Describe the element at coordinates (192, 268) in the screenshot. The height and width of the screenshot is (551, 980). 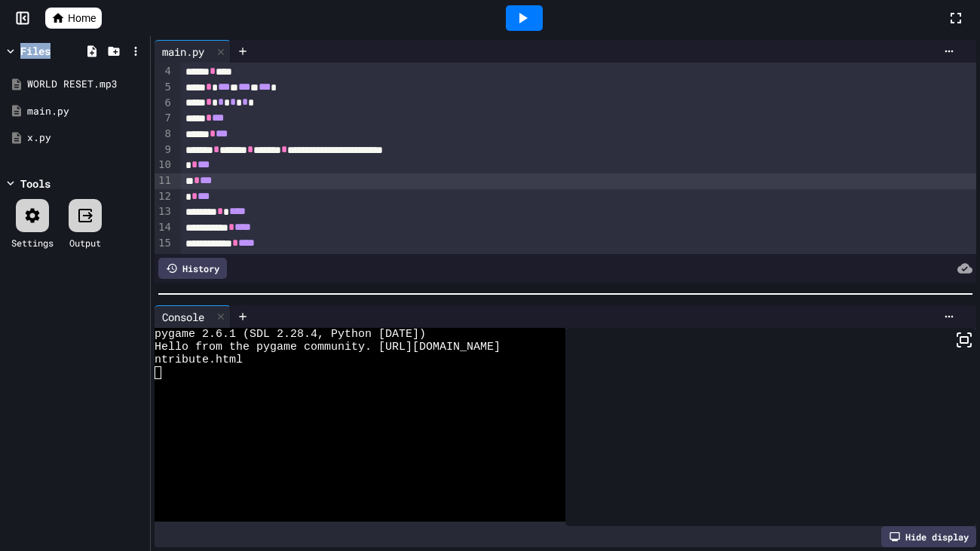
I see `div: History` at that location.